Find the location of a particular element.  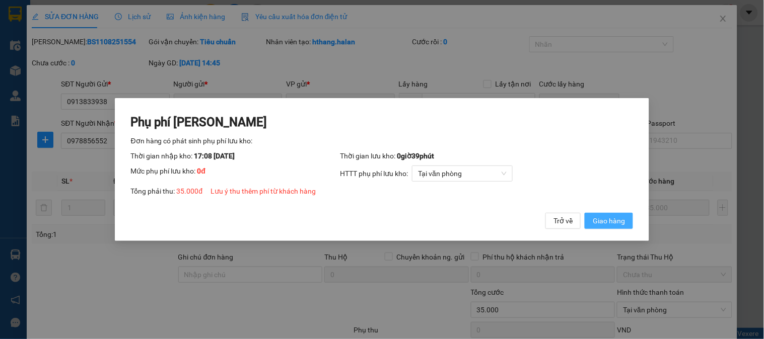

div: Mức phụ phí lưu kho: is located at coordinates (236, 174).